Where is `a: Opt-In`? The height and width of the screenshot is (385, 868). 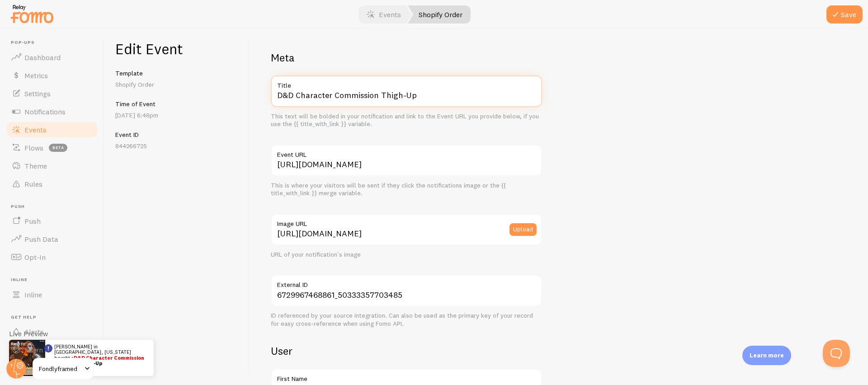
a: Opt-In is located at coordinates (52, 257).